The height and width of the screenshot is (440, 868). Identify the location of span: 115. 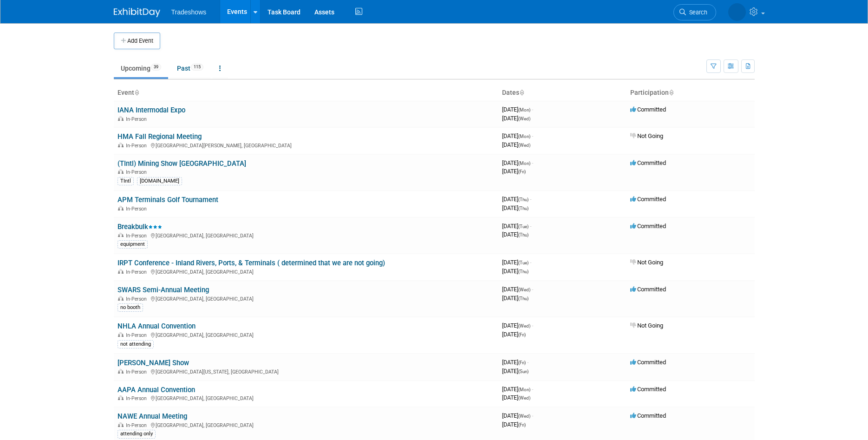
(197, 67).